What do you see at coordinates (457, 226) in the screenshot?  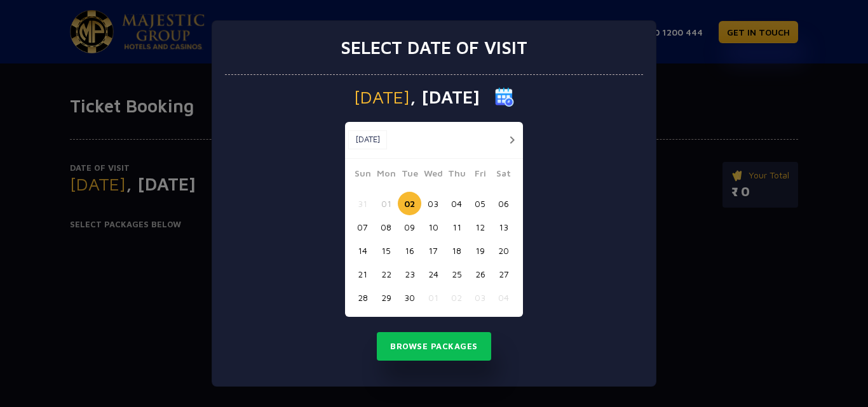 I see `button: 11` at bounding box center [457, 226].